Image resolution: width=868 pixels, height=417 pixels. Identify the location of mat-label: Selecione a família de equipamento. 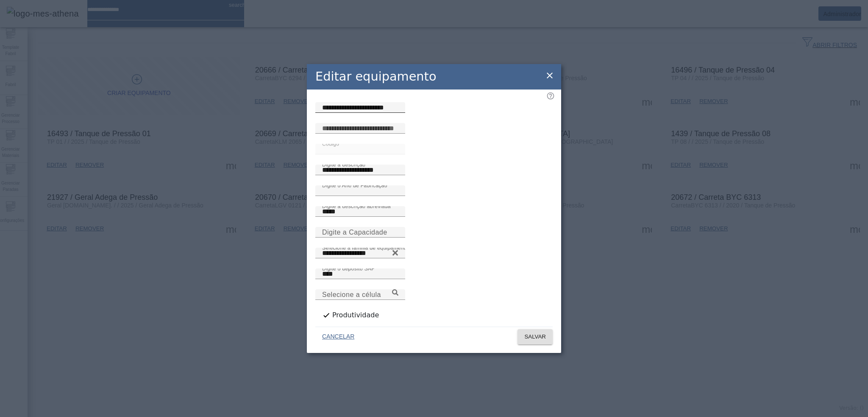
(365, 247).